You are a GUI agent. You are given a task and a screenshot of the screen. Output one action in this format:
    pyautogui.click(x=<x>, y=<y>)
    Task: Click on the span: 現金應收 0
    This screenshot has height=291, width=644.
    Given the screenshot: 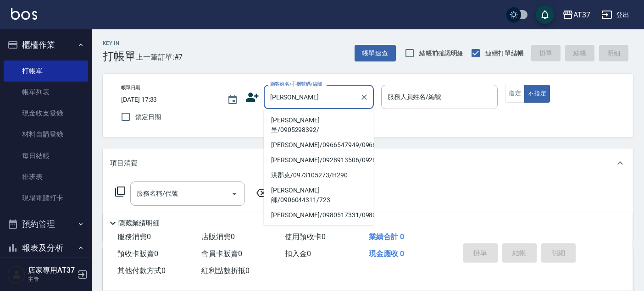 What is the action you would take?
    pyautogui.click(x=386, y=253)
    